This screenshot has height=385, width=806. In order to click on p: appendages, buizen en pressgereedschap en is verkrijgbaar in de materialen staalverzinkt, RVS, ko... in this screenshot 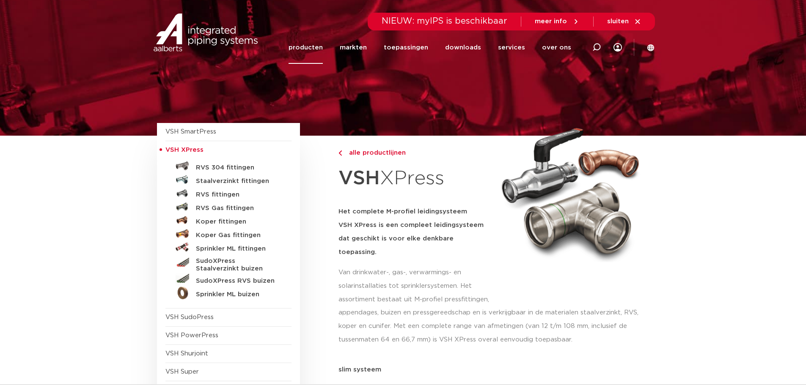, I will do `click(494, 326)`.